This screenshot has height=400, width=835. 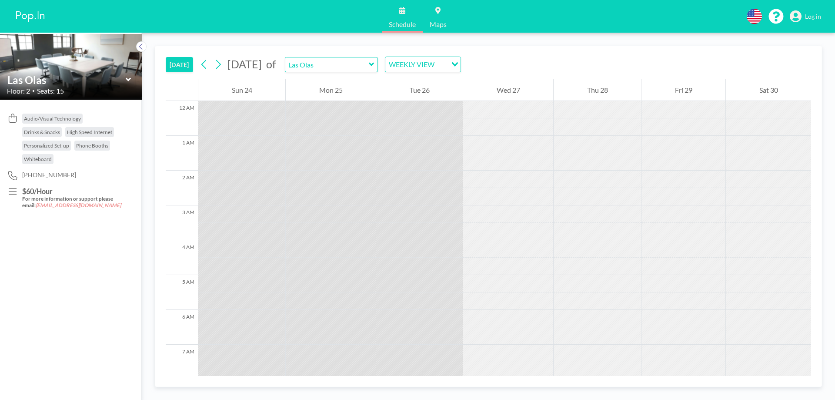 I want to click on div: 3 AM, so click(x=182, y=223).